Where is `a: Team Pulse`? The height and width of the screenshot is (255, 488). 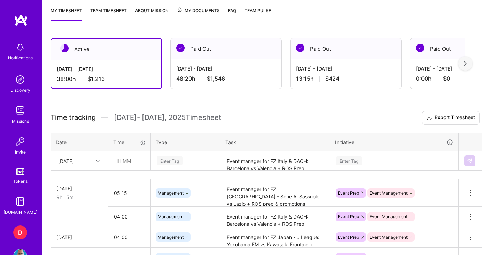
a: Team Pulse is located at coordinates (258, 14).